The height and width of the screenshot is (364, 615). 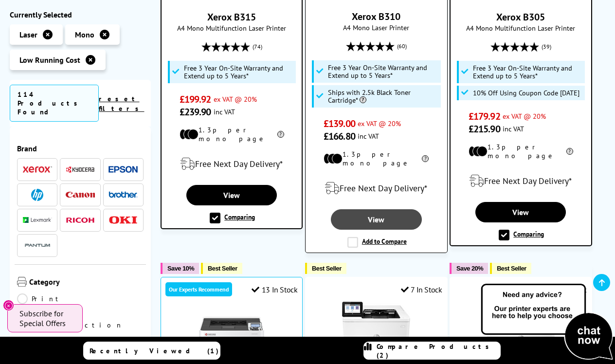 I want to click on span: £215.90, so click(x=484, y=129).